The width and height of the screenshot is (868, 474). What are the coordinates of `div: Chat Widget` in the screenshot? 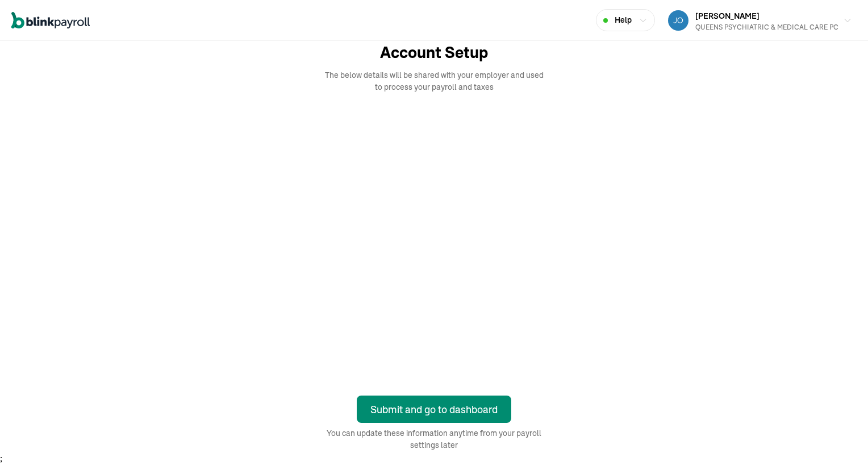 It's located at (773, 412).